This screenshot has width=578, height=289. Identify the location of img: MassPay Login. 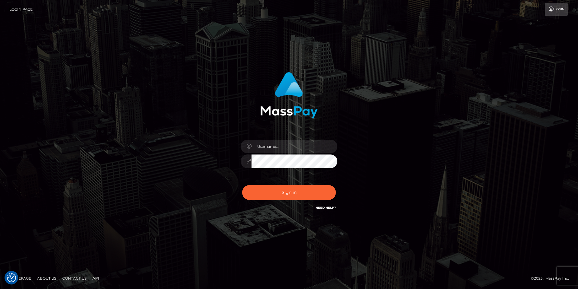
(289, 95).